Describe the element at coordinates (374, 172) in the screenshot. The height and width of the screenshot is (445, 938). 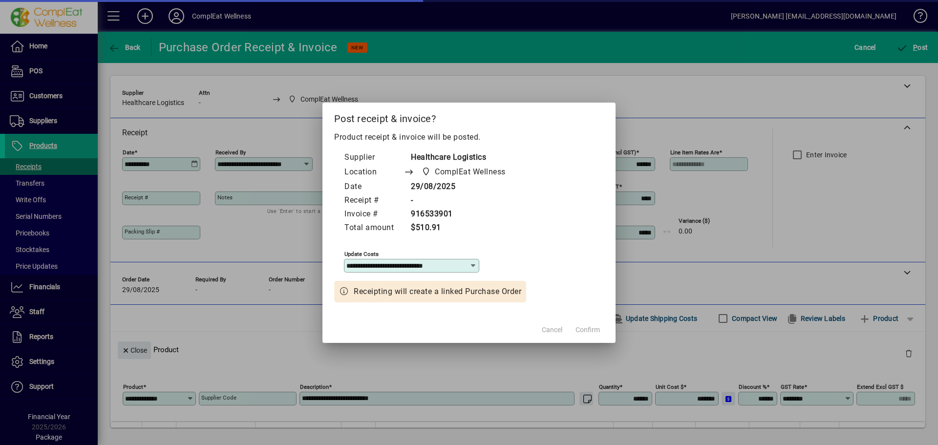
I see `td: Location` at that location.